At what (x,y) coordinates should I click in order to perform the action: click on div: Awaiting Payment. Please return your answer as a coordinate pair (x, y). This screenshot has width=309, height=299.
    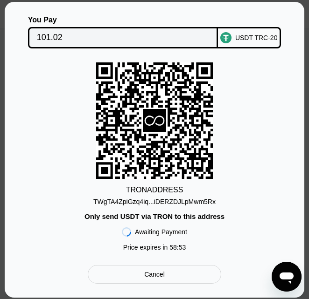
    Looking at the image, I should click on (161, 232).